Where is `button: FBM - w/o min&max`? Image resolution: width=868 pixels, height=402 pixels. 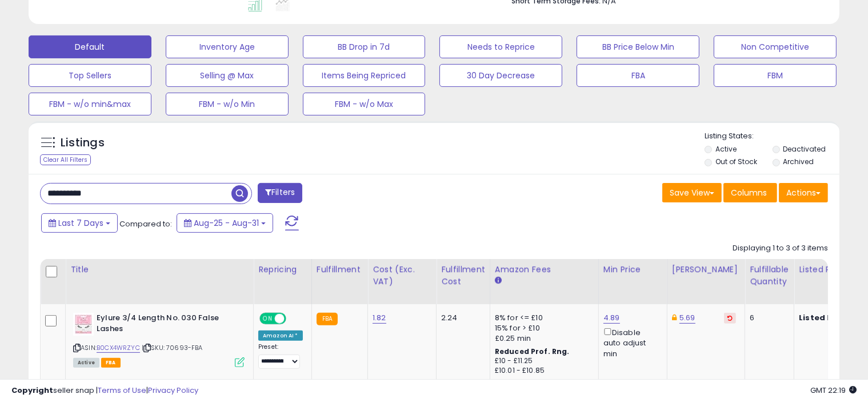
button: FBM - w/o min&max is located at coordinates (89, 104).